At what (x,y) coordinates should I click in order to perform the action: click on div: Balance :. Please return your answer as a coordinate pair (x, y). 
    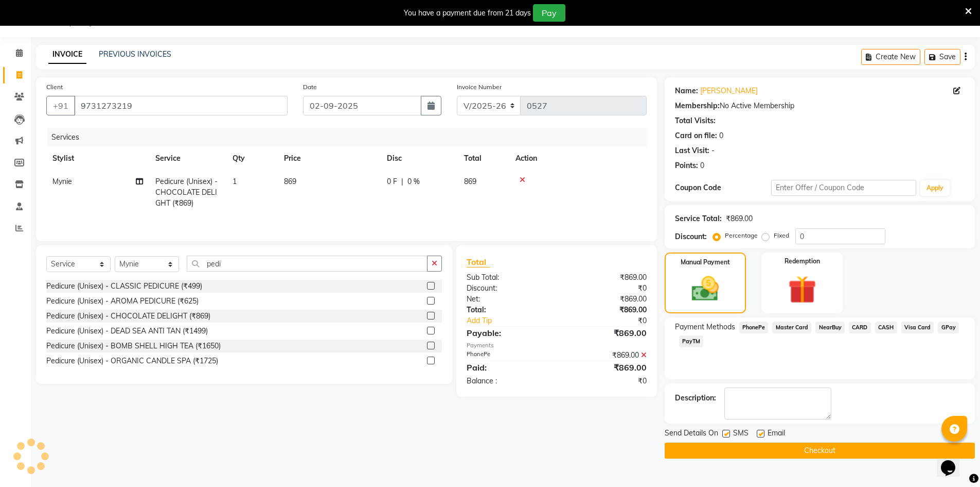
    Looking at the image, I should click on (508, 380).